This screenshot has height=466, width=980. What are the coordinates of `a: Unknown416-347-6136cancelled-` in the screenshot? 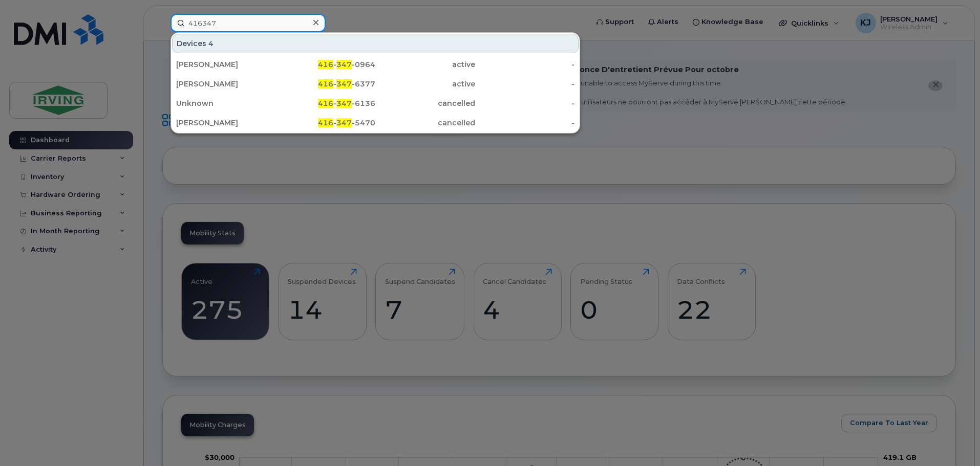 It's located at (375, 103).